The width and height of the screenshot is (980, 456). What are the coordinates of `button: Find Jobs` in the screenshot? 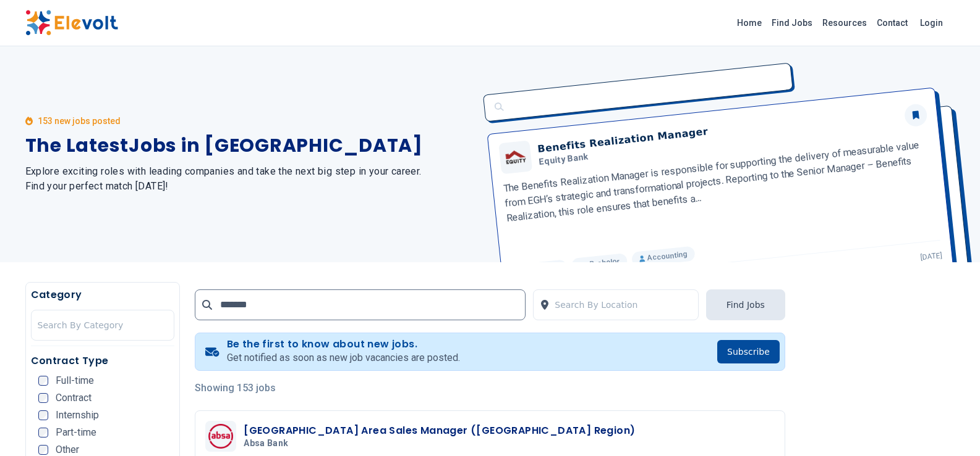 It's located at (745, 305).